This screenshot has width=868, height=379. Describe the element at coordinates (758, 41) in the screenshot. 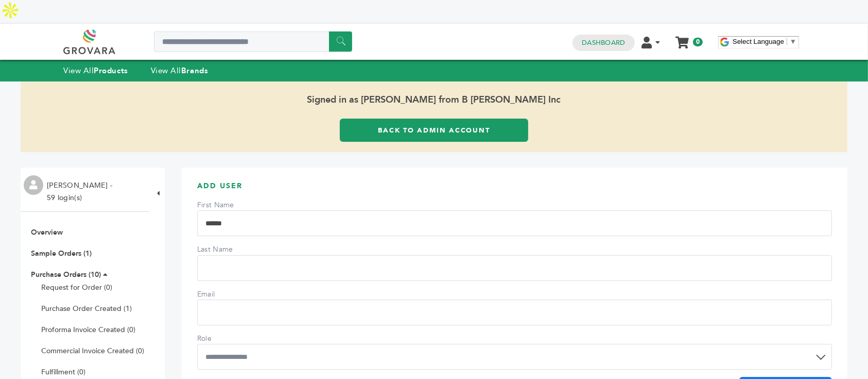

I see `span: Select Language` at that location.